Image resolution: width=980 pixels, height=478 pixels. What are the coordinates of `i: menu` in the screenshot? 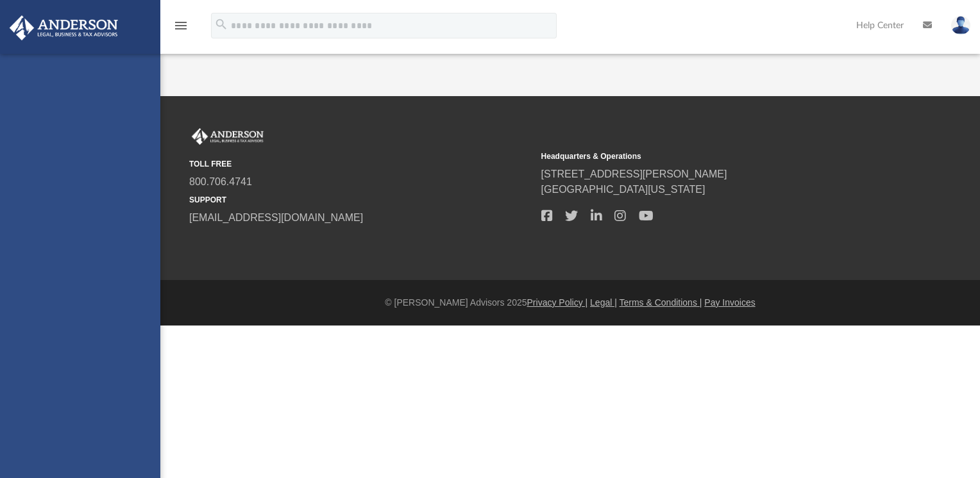 It's located at (180, 26).